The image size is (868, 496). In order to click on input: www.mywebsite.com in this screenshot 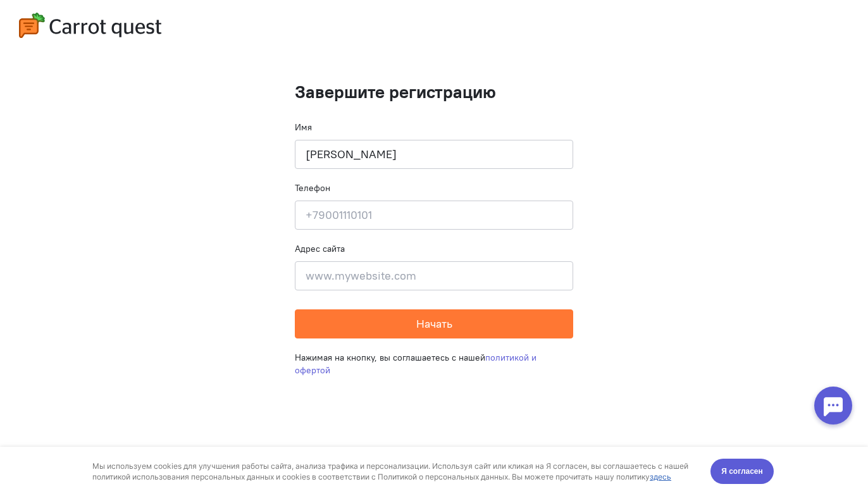, I will do `click(434, 276)`.